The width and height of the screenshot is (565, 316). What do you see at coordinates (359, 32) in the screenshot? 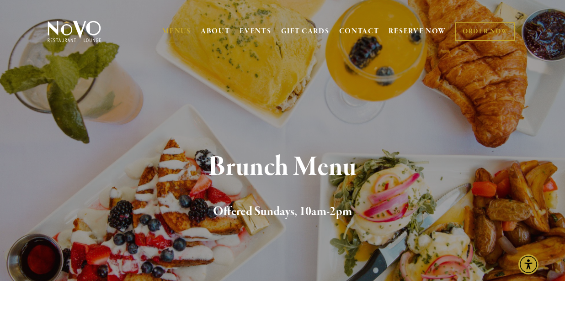
I see `a: CONTACT` at bounding box center [359, 32].